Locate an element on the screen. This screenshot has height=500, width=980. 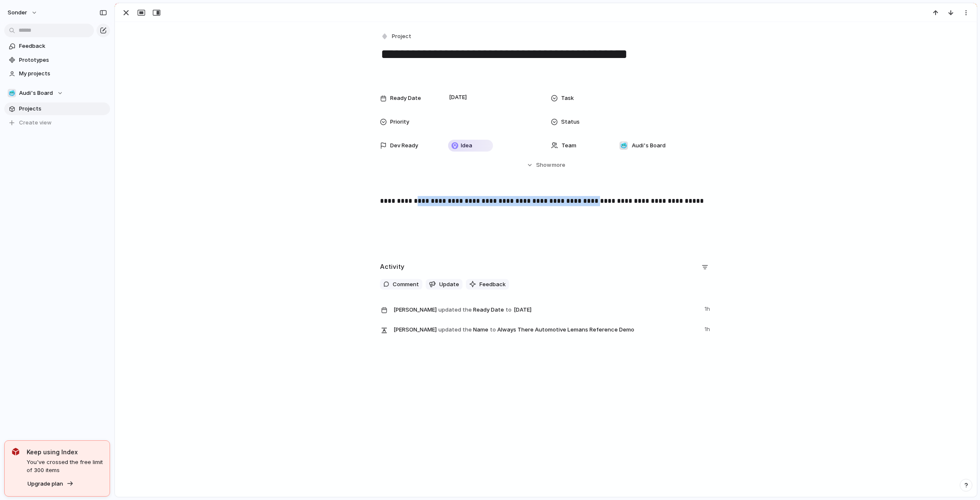
span: My projects is located at coordinates (63, 73).